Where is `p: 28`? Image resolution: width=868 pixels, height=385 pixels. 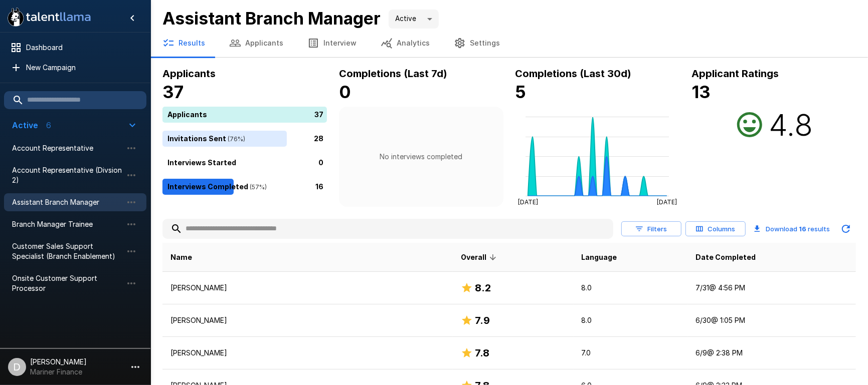 p: 28 is located at coordinates (319, 138).